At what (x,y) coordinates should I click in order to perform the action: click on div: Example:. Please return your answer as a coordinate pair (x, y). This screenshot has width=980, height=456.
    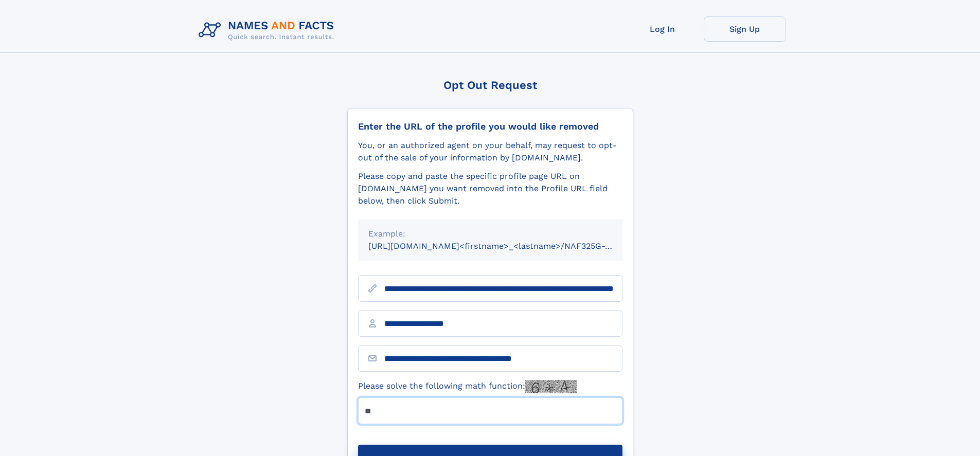
    Looking at the image, I should click on (490, 234).